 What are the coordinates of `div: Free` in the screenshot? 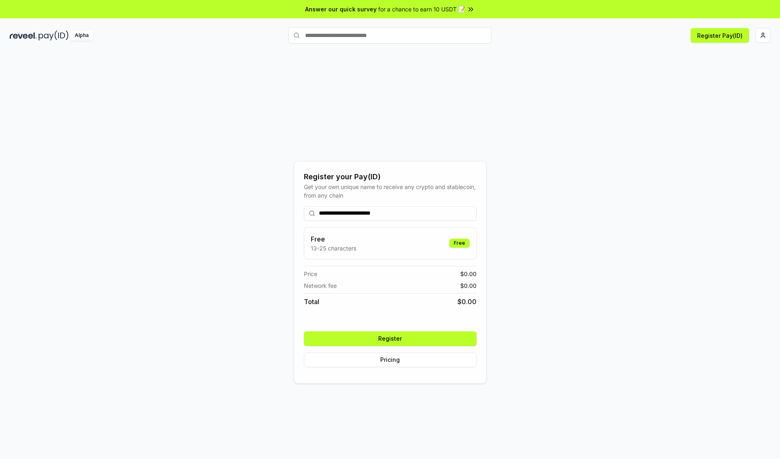 It's located at (459, 243).